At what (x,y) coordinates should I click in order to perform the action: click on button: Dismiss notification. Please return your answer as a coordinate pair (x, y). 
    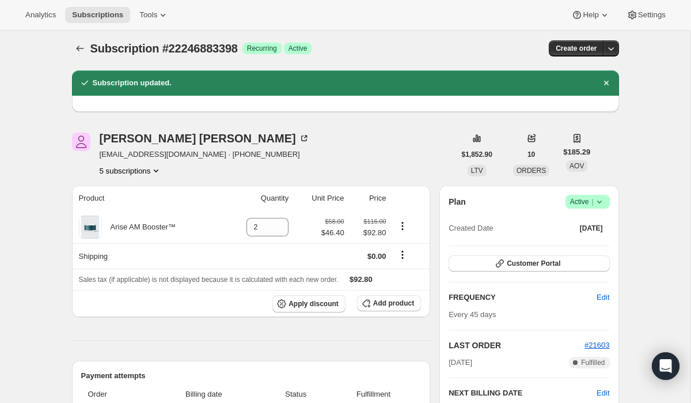
    Looking at the image, I should click on (607, 83).